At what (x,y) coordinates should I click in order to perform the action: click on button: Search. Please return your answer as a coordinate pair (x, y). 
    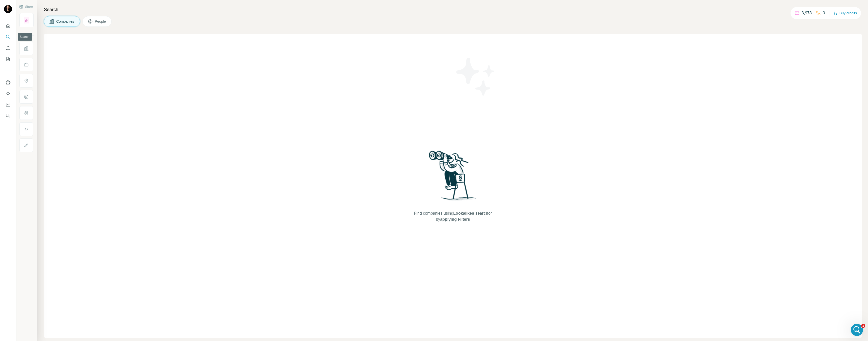
    Looking at the image, I should click on (8, 37).